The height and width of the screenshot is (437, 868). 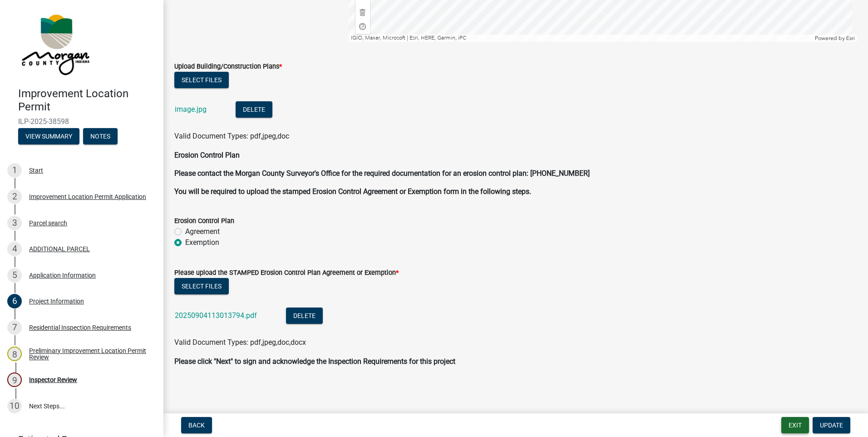 I want to click on img: Morgan County, Indiana, so click(x=54, y=44).